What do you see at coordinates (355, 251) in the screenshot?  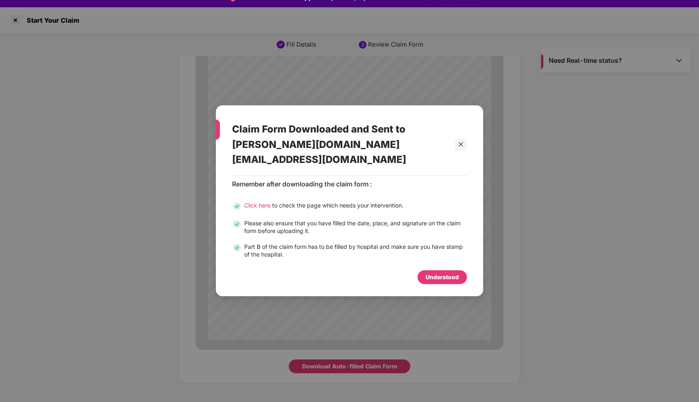 I see `div: Part B of the claim form has to be filled by hospital and make sure you have stamp of the hospital.` at bounding box center [355, 251].